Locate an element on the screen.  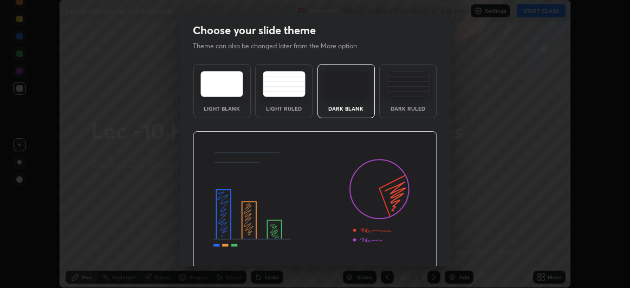
img: lightRuledTheme.5fabf969.svg is located at coordinates (284, 84).